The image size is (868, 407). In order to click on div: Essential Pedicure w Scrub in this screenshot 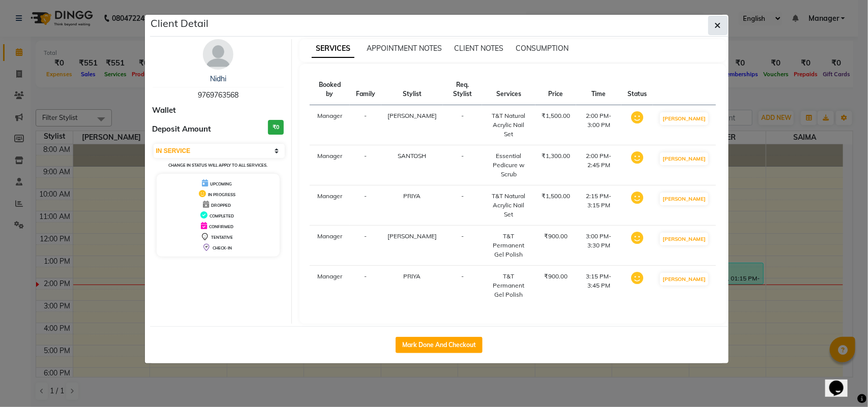, I will do `click(509, 165)`.